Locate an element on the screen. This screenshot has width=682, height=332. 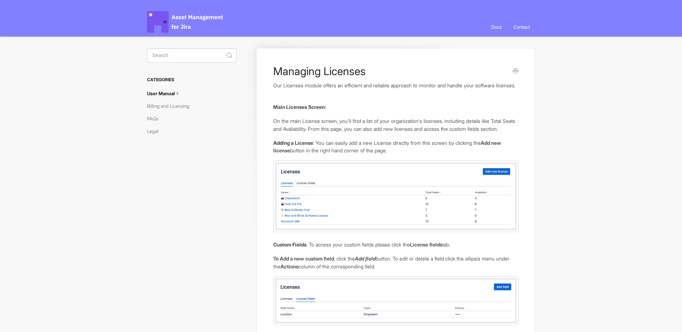
a: Print this Article is located at coordinates (515, 72).